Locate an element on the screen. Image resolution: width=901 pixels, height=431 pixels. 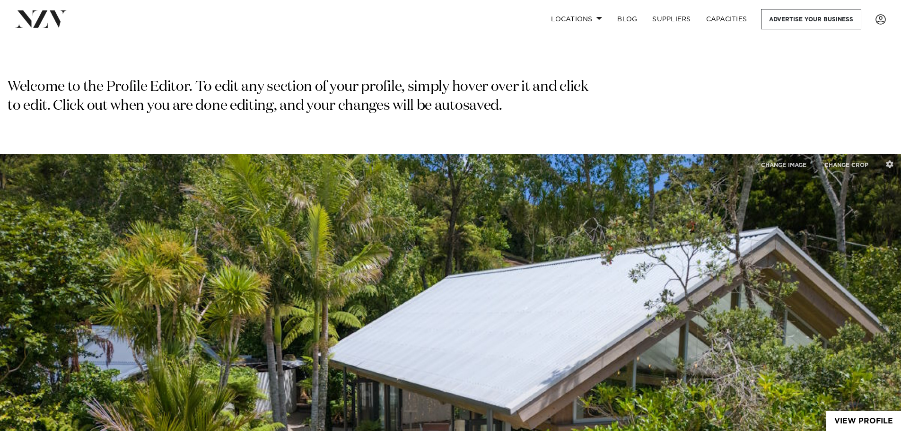
p: Welcome to the Profile Editor. To edit any section of your profile, simply hover over it and clic... is located at coordinates (300, 97).